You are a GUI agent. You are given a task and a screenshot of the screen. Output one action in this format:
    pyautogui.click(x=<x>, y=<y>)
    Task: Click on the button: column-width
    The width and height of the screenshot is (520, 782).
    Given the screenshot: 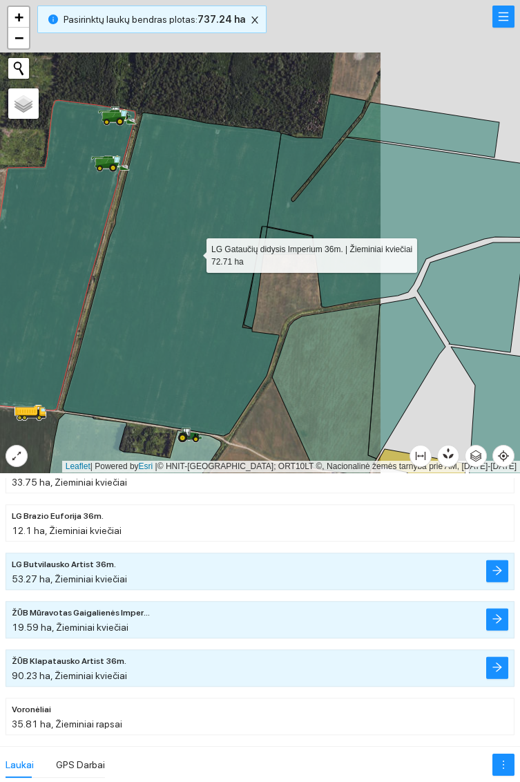 What is the action you would take?
    pyautogui.click(x=421, y=456)
    